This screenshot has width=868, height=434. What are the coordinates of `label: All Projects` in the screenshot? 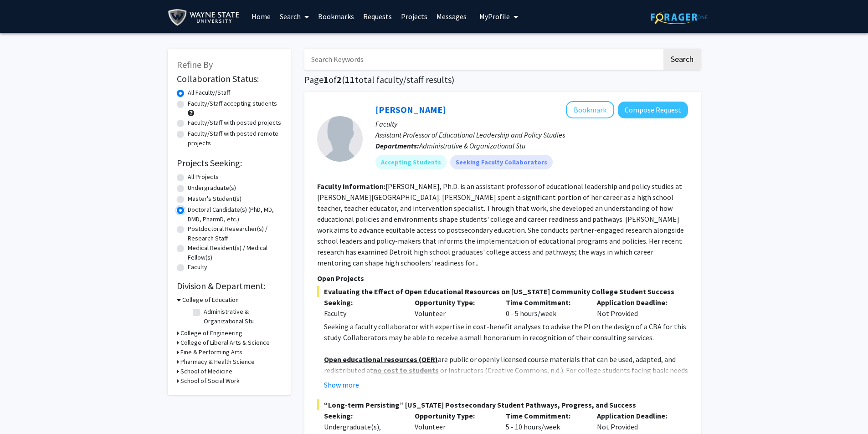 It's located at (203, 177).